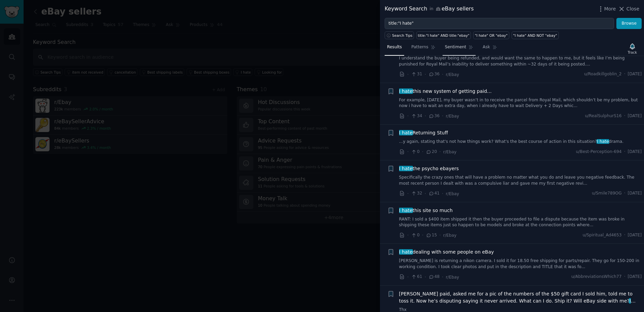 The width and height of the screenshot is (644, 312). What do you see at coordinates (420, 48) in the screenshot?
I see `span: Patterns` at bounding box center [420, 48].